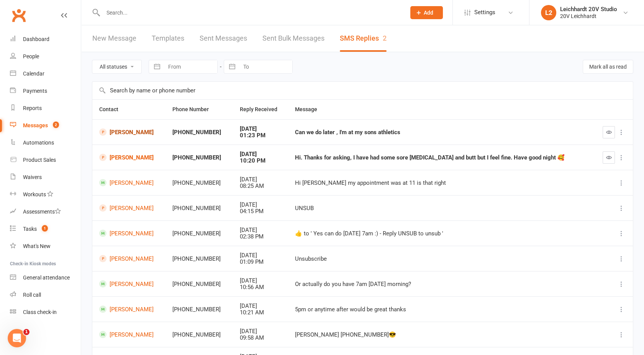 The height and width of the screenshot is (355, 644). Describe the element at coordinates (45, 194) in the screenshot. I see `a: Workouts` at that location.